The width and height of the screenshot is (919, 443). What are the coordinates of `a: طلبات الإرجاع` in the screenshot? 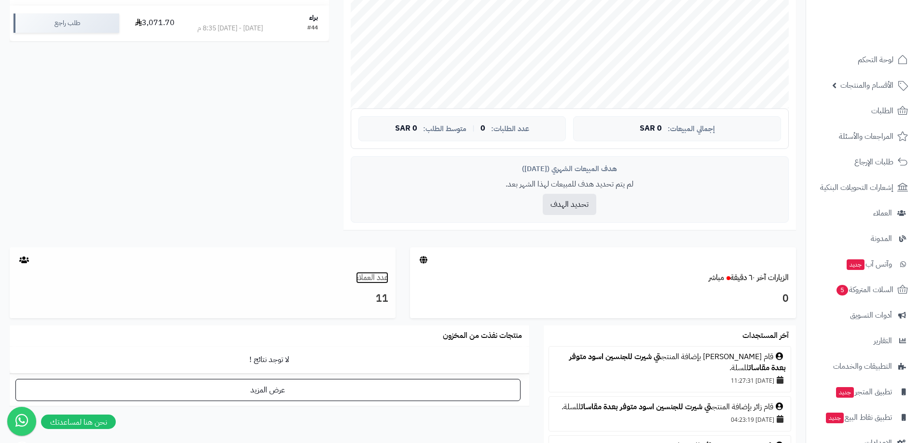 It's located at (862, 162).